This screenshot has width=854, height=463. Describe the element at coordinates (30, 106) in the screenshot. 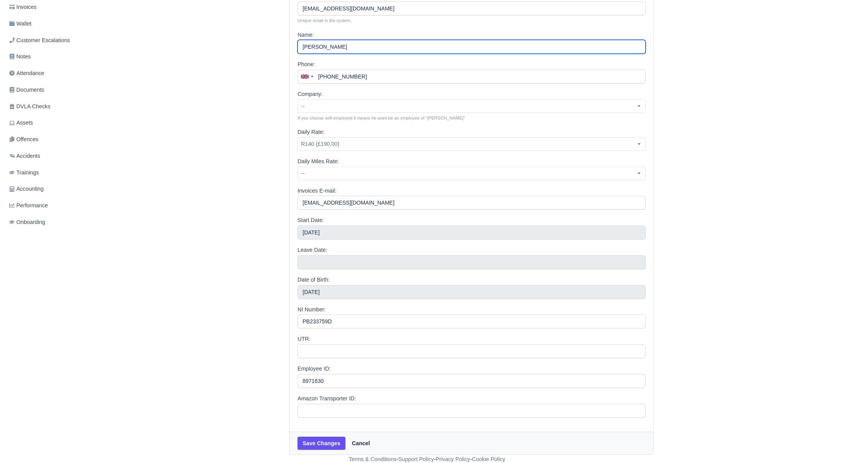

I see `span: DVLA Checks` at that location.